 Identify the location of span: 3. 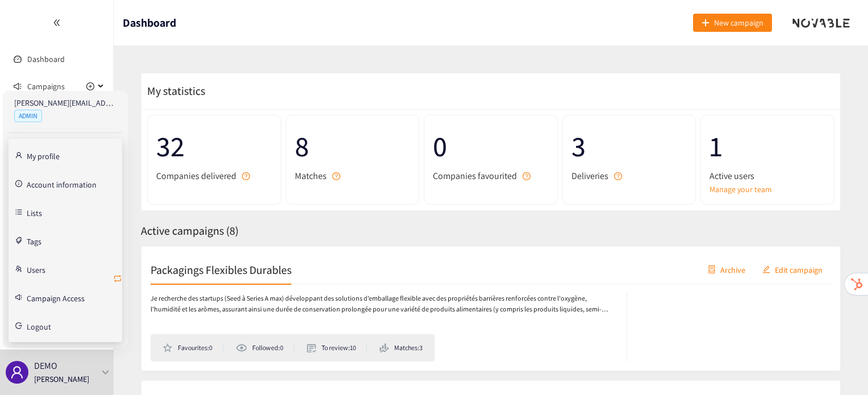
(629, 146).